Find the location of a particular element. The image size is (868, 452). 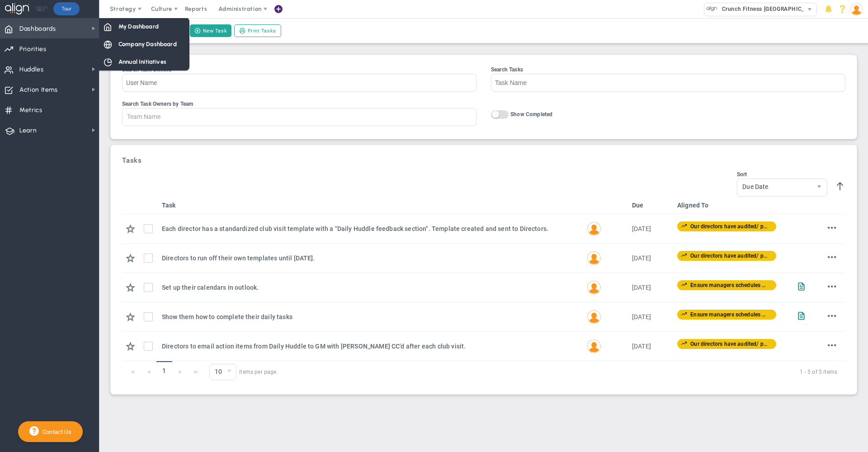

span: Metrics is located at coordinates (31, 110).